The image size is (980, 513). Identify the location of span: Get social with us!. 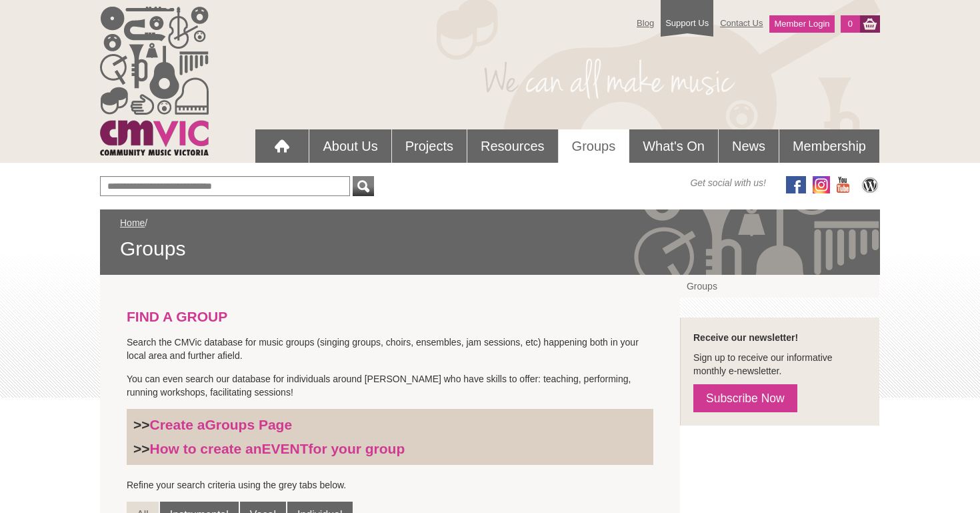
(728, 182).